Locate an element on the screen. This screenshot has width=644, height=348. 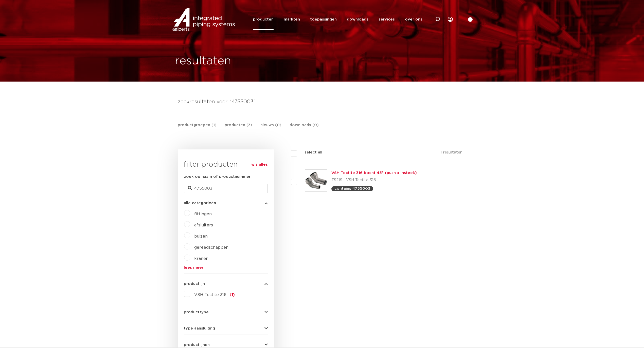
a: nieuws (0) is located at coordinates (270, 128).